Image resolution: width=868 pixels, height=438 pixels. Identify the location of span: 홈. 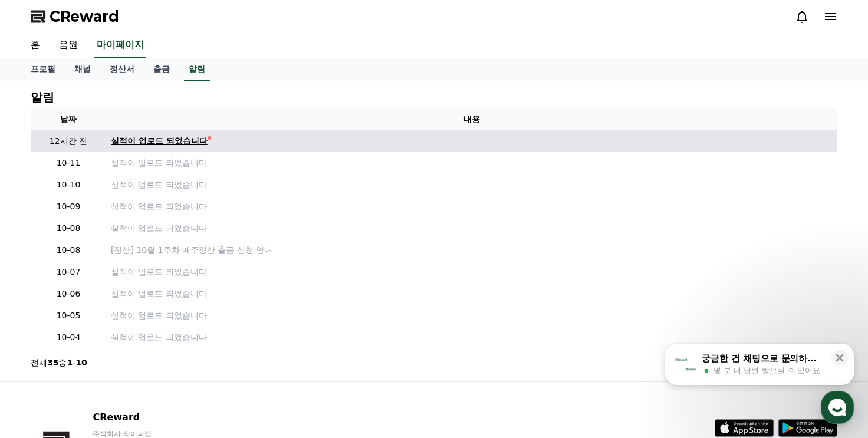
(41, 363).